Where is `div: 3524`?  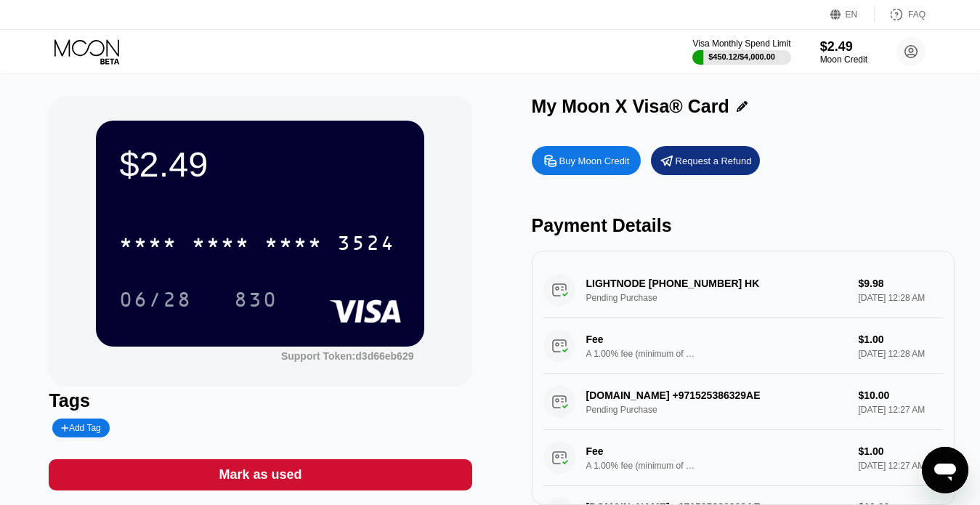
div: 3524 is located at coordinates (366, 245).